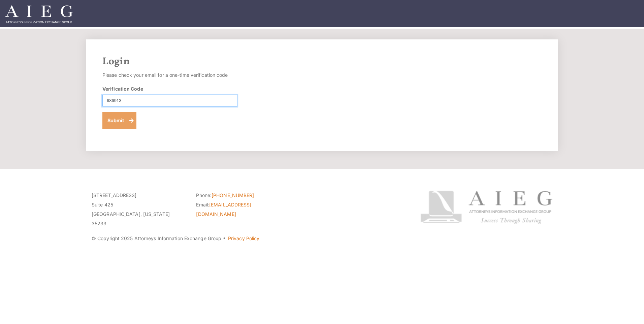 This screenshot has width=644, height=324. Describe the element at coordinates (39, 14) in the screenshot. I see `img: Attorneys Information Exchange Group` at that location.